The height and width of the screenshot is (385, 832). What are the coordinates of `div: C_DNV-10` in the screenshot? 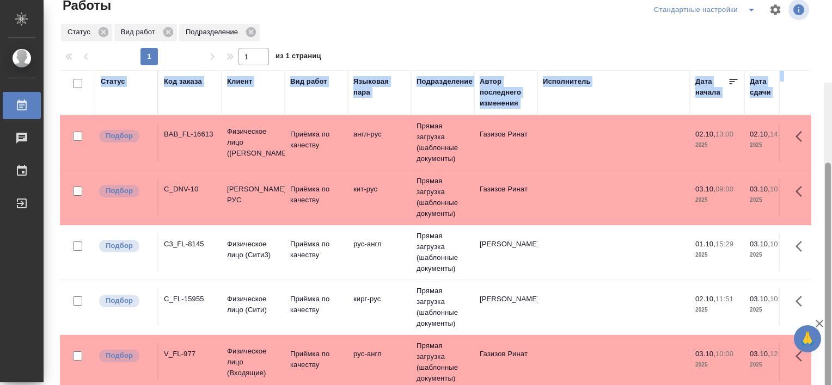 It's located at (190, 189).